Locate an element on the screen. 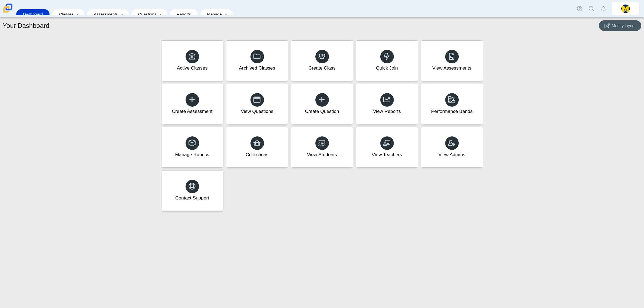 Image resolution: width=644 pixels, height=308 pixels. a: Quick Join is located at coordinates (387, 61).